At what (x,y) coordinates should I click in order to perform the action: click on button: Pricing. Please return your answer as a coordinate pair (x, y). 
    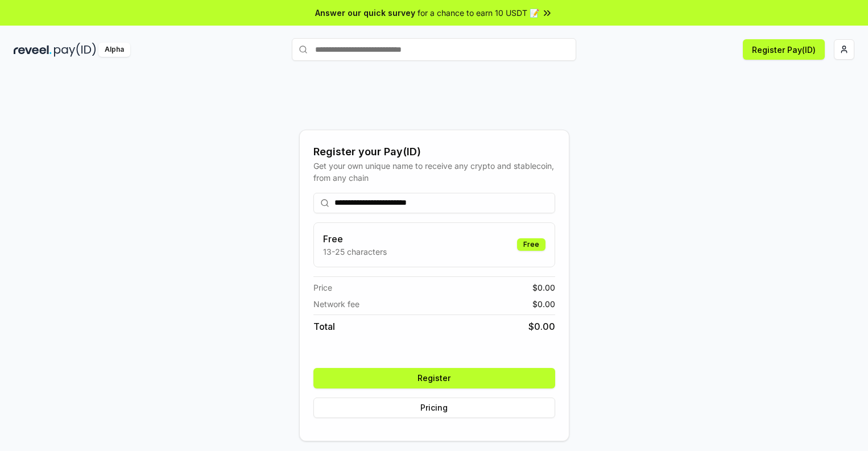
    Looking at the image, I should click on (434, 408).